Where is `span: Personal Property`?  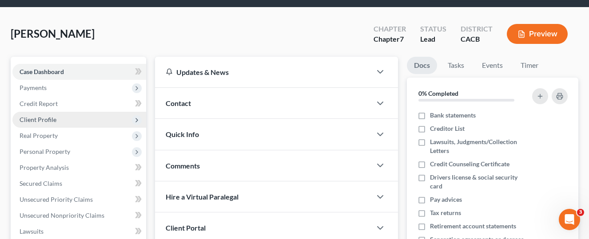 span: Personal Property is located at coordinates (45, 151).